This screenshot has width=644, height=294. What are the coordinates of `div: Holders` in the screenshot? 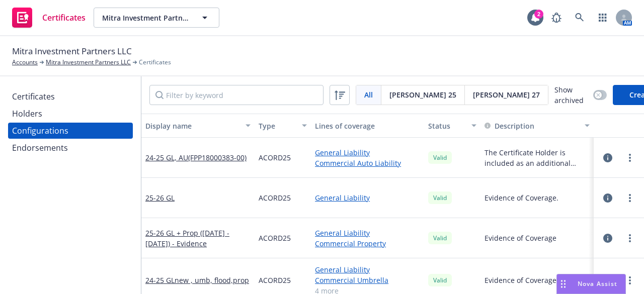 It's located at (27, 114).